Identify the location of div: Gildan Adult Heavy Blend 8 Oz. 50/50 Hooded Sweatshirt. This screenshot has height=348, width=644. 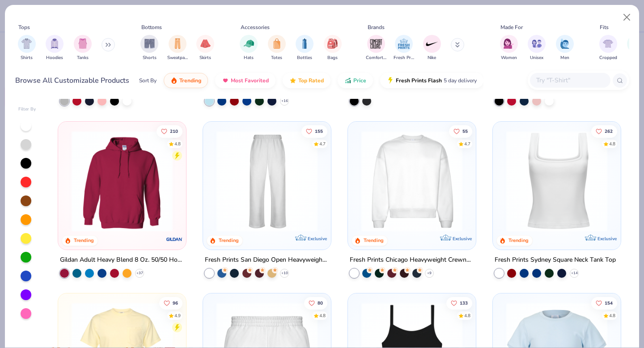
(122, 260).